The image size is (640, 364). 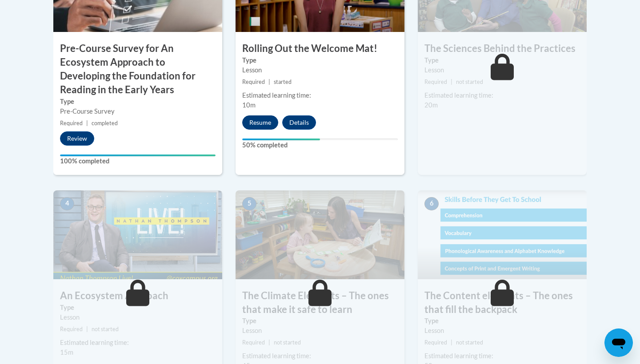 What do you see at coordinates (299, 123) in the screenshot?
I see `button: Details` at bounding box center [299, 123].